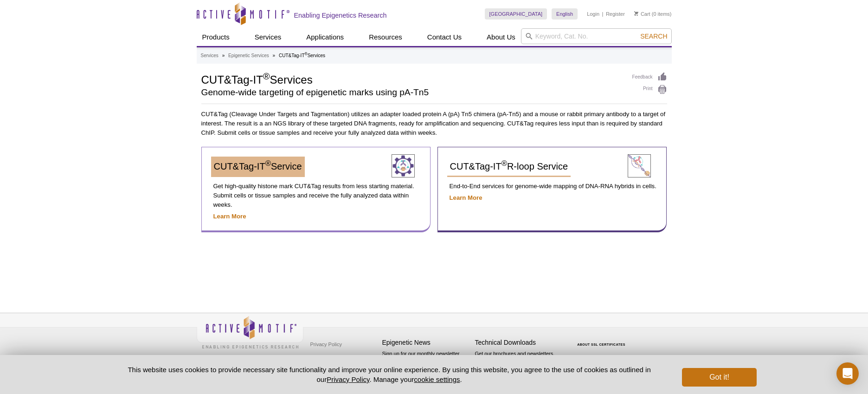  What do you see at coordinates (519, 361) in the screenshot?
I see `p: Get our brochures and newsletters, or request them by mail.` at bounding box center [519, 361].